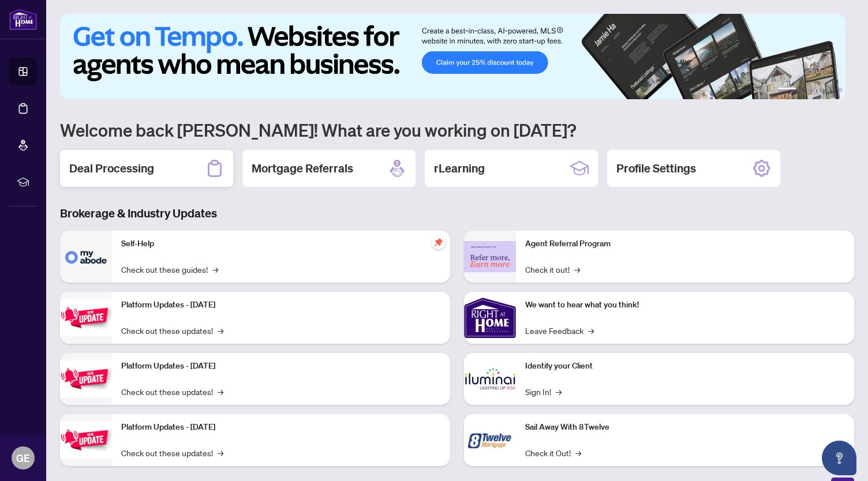 The width and height of the screenshot is (868, 481). What do you see at coordinates (111, 169) in the screenshot?
I see `h2: Deal Processing` at bounding box center [111, 169].